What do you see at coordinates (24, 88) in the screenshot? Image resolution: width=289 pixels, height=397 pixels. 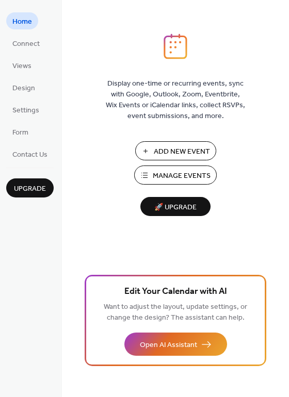 I see `span: Design` at bounding box center [24, 88].